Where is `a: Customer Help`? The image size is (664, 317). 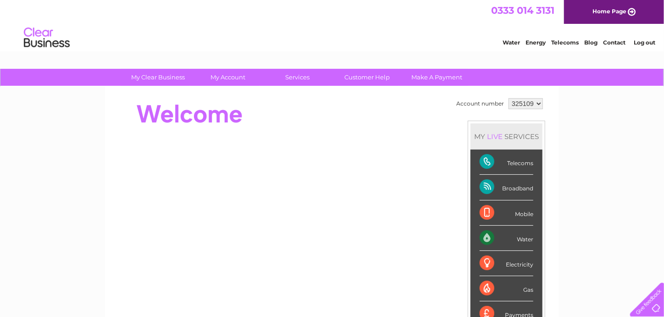
a: Customer Help is located at coordinates (367, 77).